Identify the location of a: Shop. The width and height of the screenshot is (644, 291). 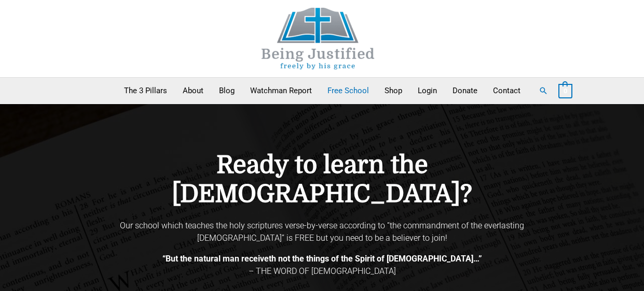
(394, 91).